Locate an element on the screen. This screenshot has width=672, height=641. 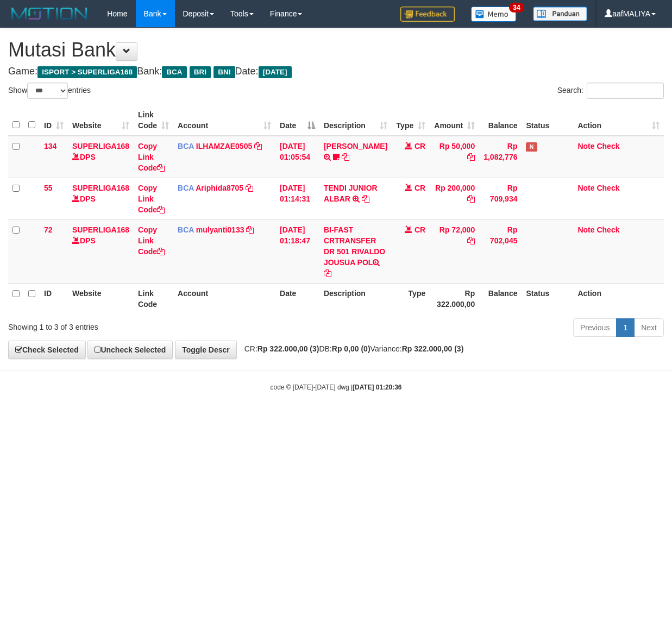
th: ID: activate to sort column ascending is located at coordinates (54, 120).